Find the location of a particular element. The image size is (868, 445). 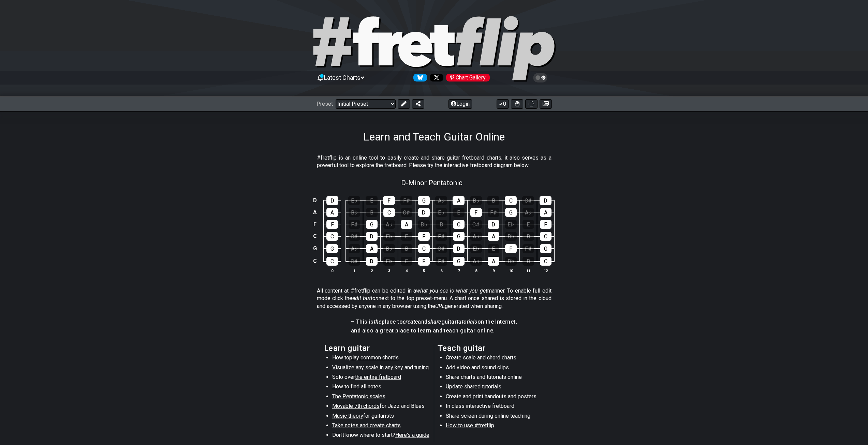

th: 0 is located at coordinates (332, 271).